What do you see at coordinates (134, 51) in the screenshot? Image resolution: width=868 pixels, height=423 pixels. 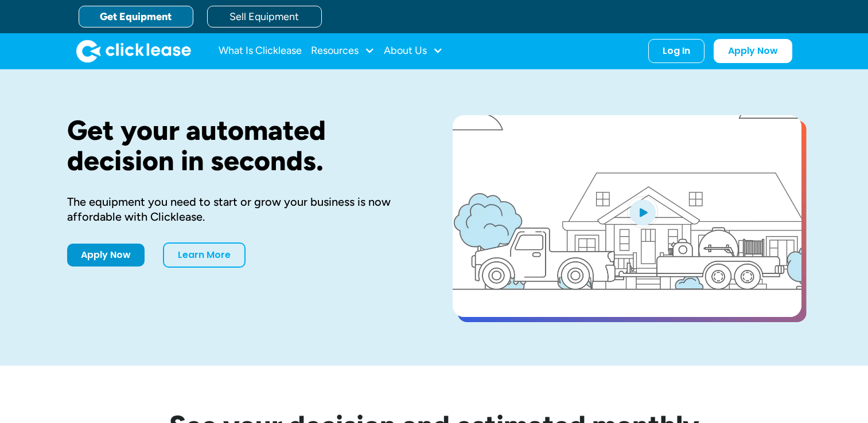 I see `a: home` at bounding box center [134, 51].